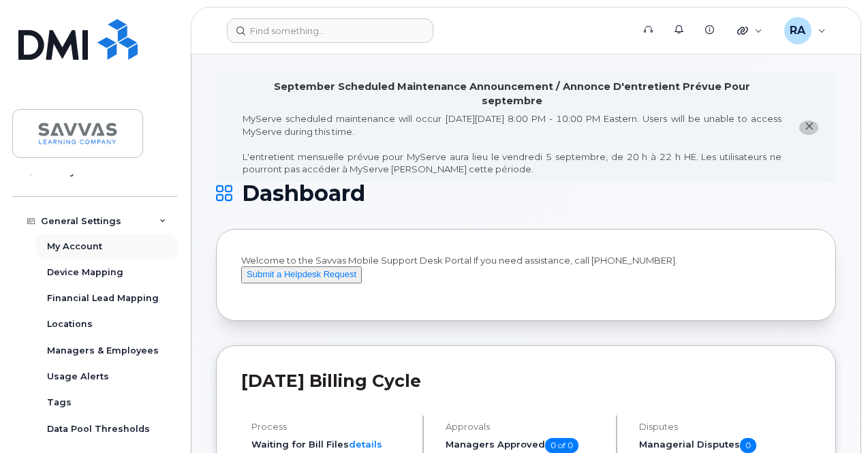 The image size is (868, 453). I want to click on div: September Scheduled Maintenance Announcement / Annonce D'entretient Prévue Pour septembre, so click(511, 94).